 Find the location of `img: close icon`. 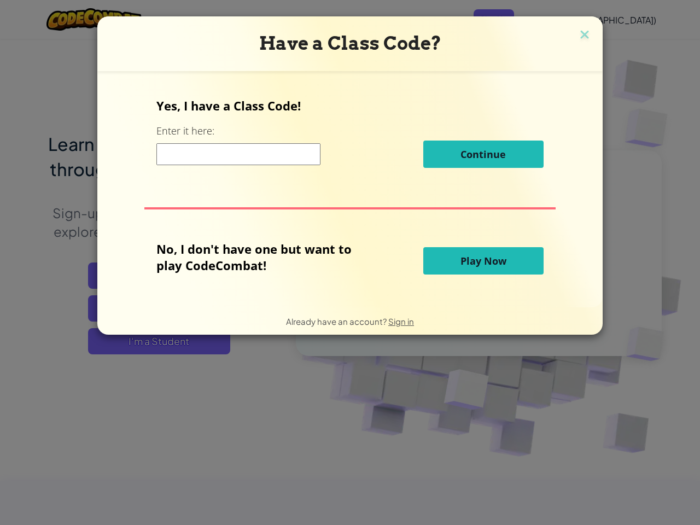

img: close icon is located at coordinates (584, 36).